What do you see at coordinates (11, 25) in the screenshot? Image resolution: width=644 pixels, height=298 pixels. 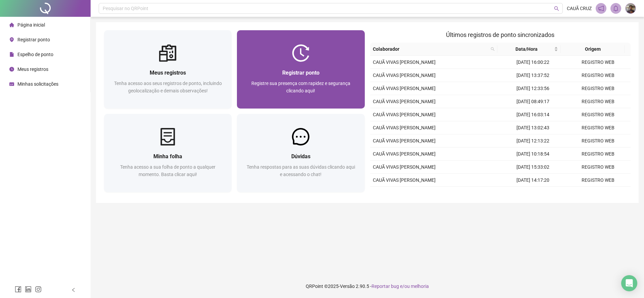 I see `span: home` at bounding box center [11, 25].